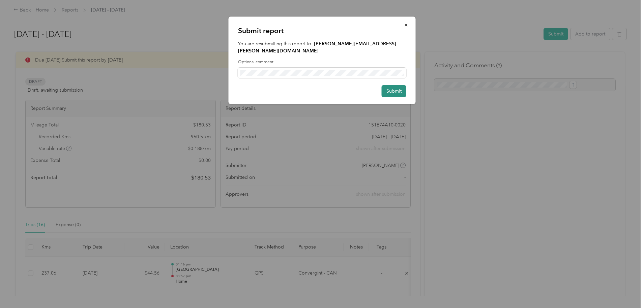 This screenshot has height=308, width=644. What do you see at coordinates (322, 62) in the screenshot?
I see `label: Optional comment` at bounding box center [322, 62].